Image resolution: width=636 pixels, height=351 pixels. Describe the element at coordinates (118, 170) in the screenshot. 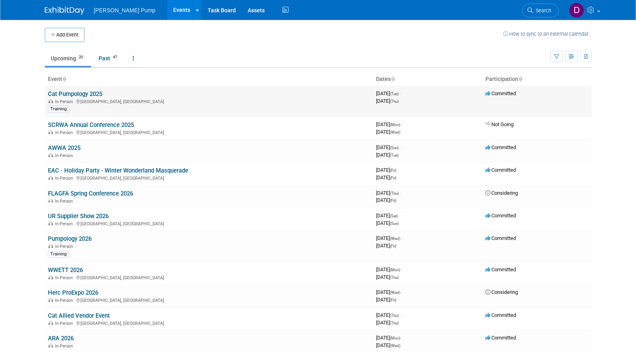

I see `a: EAC - Holiday Party - Winter Wonderland Masquerade` at that location.